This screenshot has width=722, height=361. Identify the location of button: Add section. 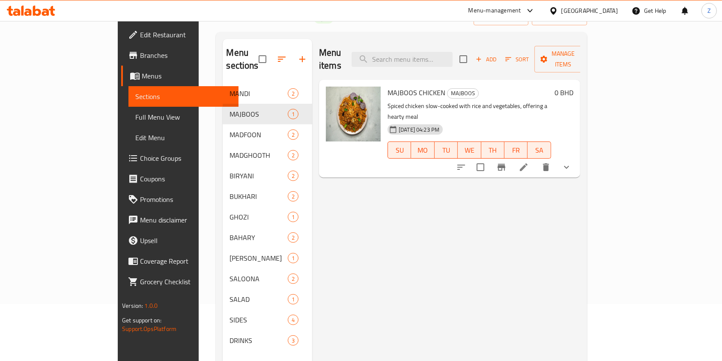
(302, 59).